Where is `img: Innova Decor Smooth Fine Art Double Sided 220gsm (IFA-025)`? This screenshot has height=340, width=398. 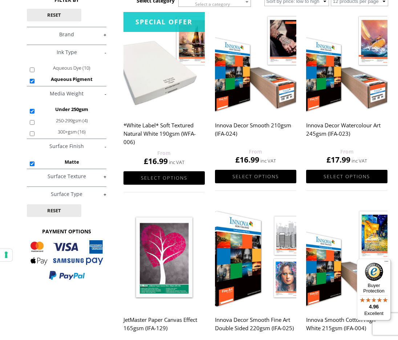
img: Innova Decor Smooth Fine Art Double Sided 220gsm (IFA-025) is located at coordinates (255, 257).